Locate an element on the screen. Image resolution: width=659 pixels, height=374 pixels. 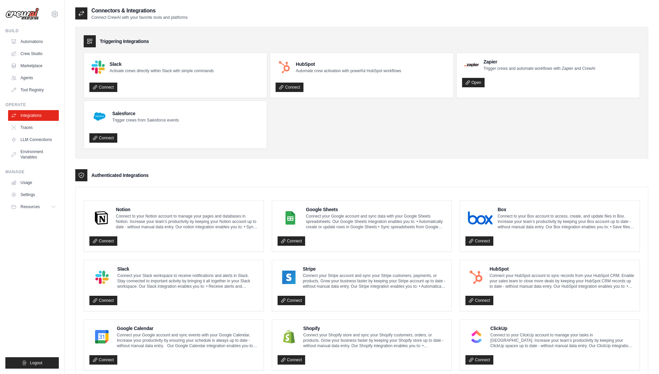
img: Notion Logo is located at coordinates (101, 218).